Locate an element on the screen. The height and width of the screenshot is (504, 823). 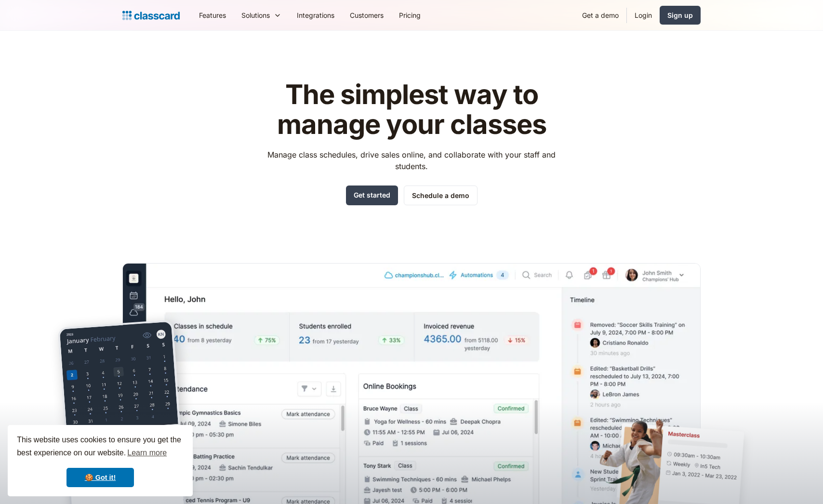
a: Integrations is located at coordinates (315, 15).